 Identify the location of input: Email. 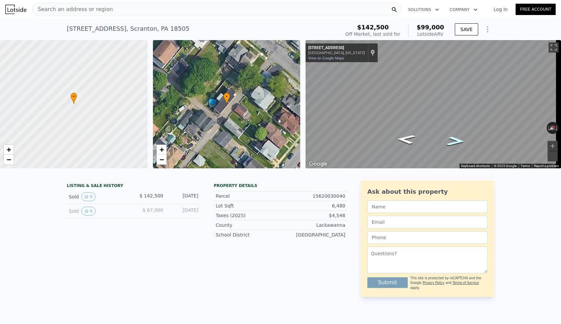
(428, 222).